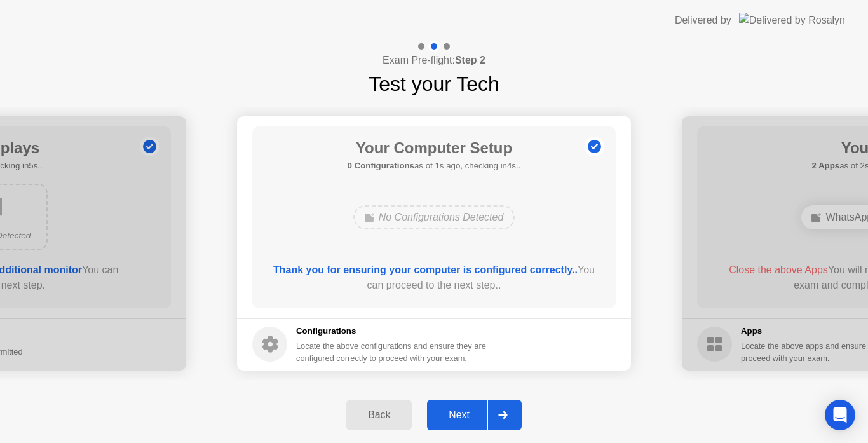  I want to click on h4: Exam Pre-flight:, so click(434, 60).